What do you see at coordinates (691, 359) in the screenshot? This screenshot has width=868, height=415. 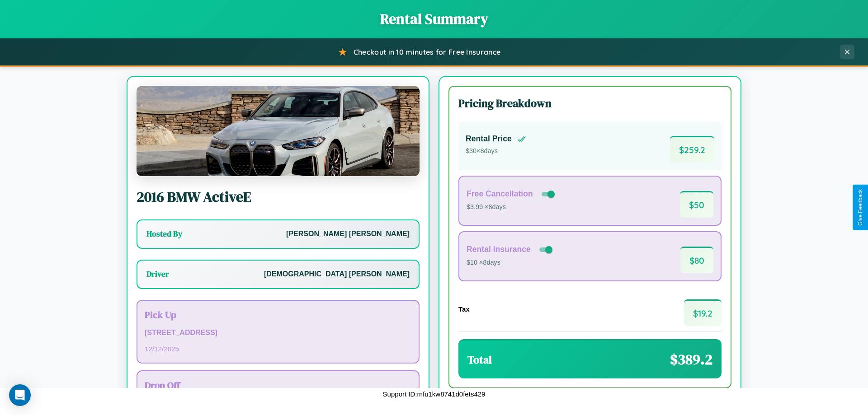 I see `span: $ 389.2` at bounding box center [691, 359].